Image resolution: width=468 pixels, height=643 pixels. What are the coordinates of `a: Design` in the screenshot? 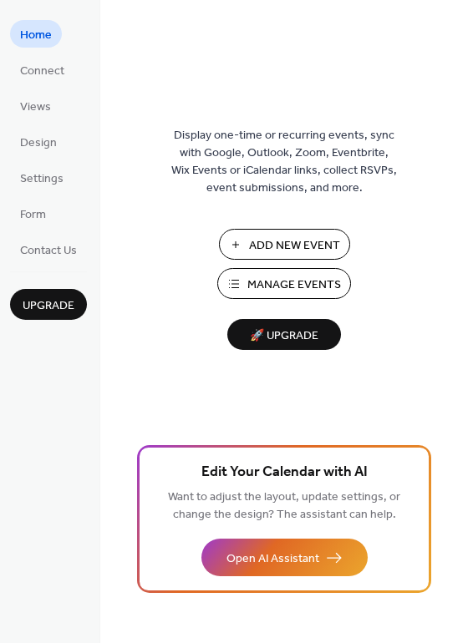 It's located at (38, 141).